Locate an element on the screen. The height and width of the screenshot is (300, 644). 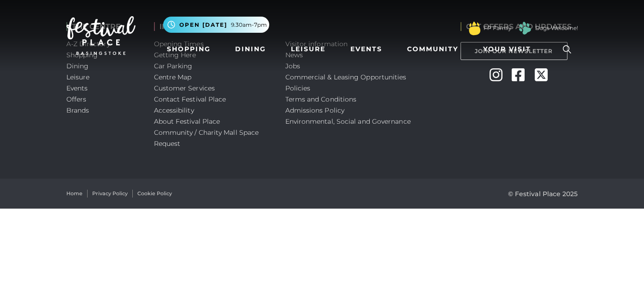
a: Dogs Welcome! is located at coordinates (556, 28).